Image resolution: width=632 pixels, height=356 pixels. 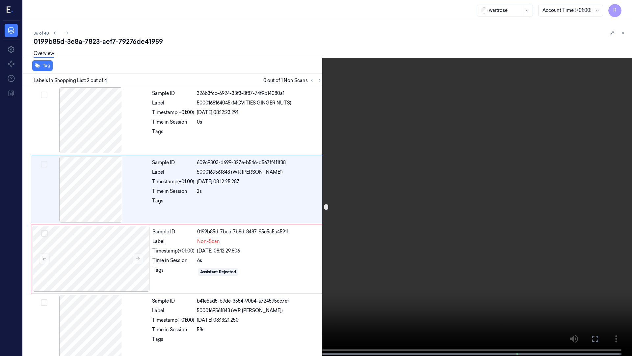 What do you see at coordinates (615, 11) in the screenshot?
I see `span: R` at bounding box center [615, 11].